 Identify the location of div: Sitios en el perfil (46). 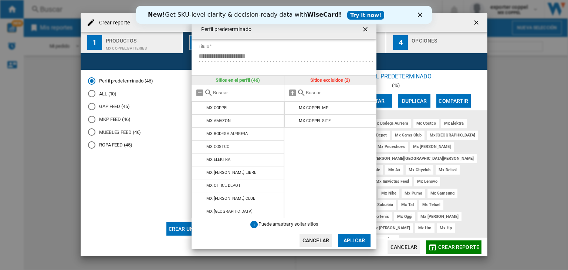
(238, 80).